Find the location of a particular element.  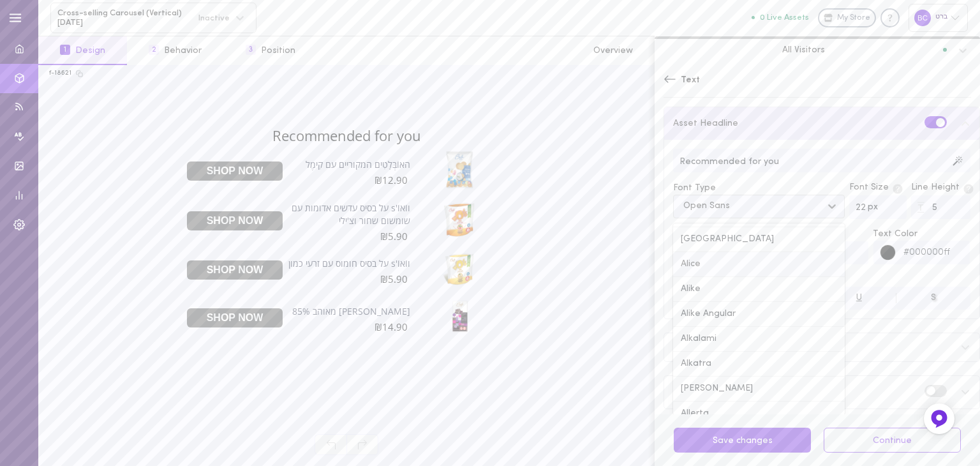

div: Alike is located at coordinates (759, 289).